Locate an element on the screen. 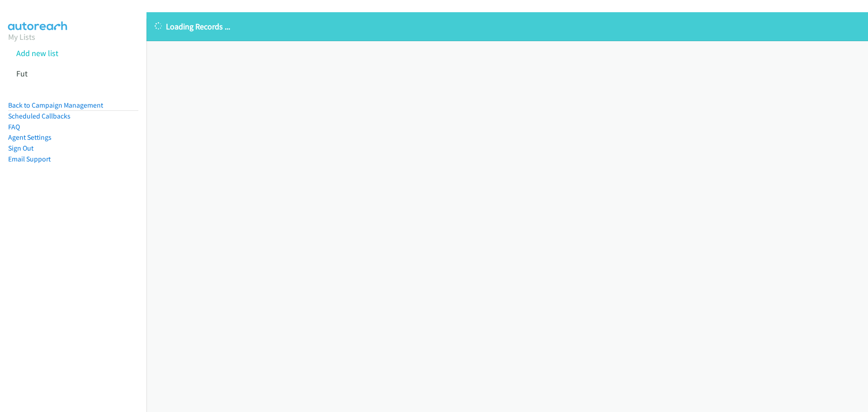 This screenshot has width=868, height=412. a: FAQ is located at coordinates (14, 127).